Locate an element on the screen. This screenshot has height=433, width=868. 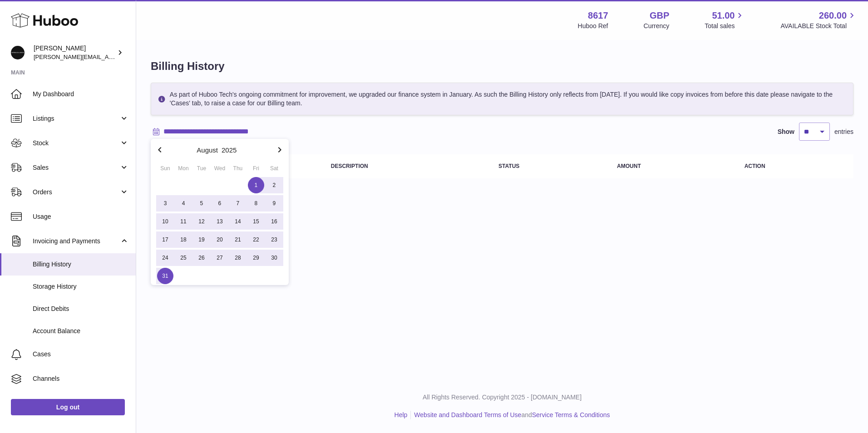
button: 1 is located at coordinates (256, 185).